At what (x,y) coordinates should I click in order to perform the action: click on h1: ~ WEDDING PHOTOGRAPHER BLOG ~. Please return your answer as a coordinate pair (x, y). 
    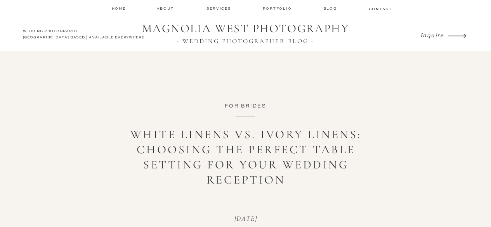
    Looking at the image, I should click on (246, 41).